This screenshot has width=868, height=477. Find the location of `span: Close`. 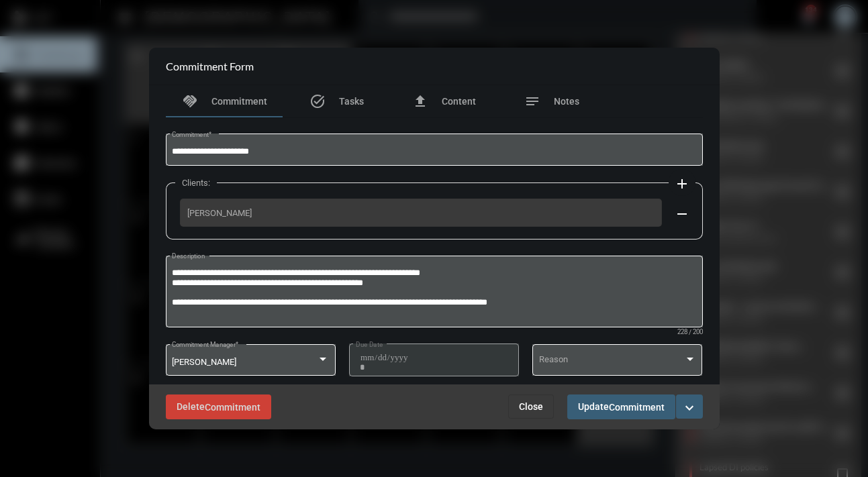

span: Close is located at coordinates (531, 407).